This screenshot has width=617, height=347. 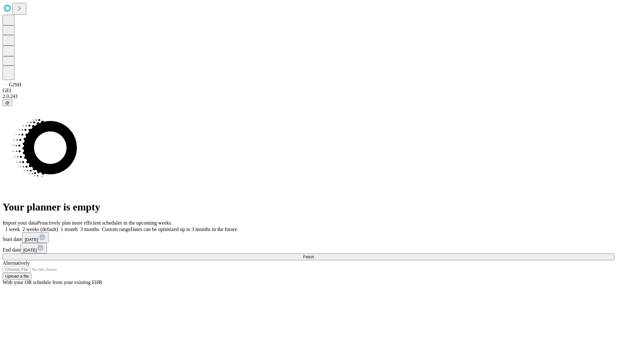 I want to click on span: GJSH, so click(x=15, y=84).